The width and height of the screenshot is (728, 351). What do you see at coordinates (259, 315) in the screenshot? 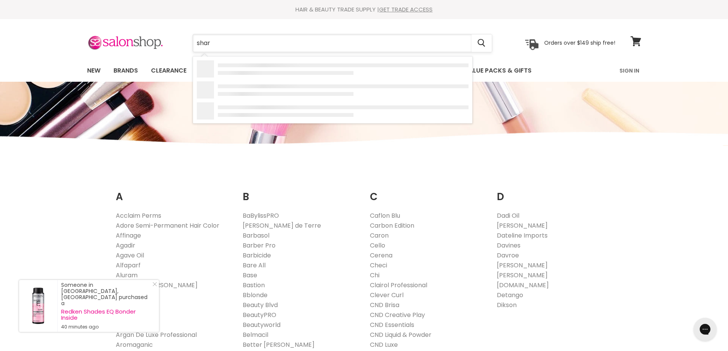
I see `a: BeautyPRO` at bounding box center [259, 315].